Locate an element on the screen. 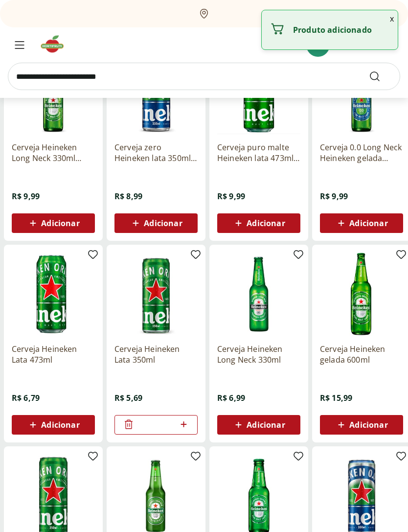 The width and height of the screenshot is (408, 532). p: Cerveja Heineken Long Neck 330ml Gelada is located at coordinates (53, 153).